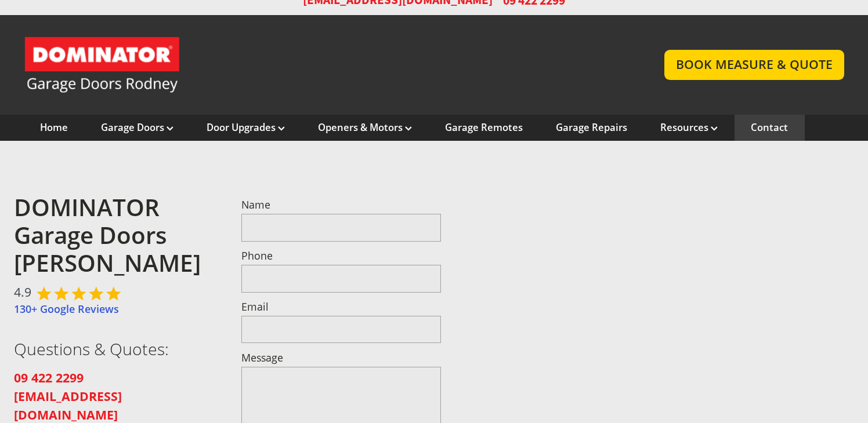 This screenshot has height=423, width=868. Describe the element at coordinates (54, 128) in the screenshot. I see `a: Home` at that location.